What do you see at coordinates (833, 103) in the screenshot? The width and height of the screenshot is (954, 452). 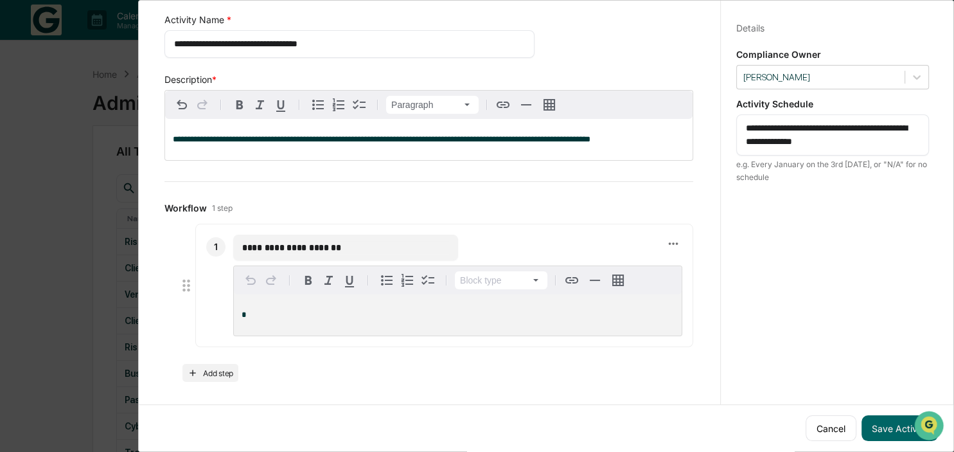 I see `p: Activity Schedule` at bounding box center [833, 103].